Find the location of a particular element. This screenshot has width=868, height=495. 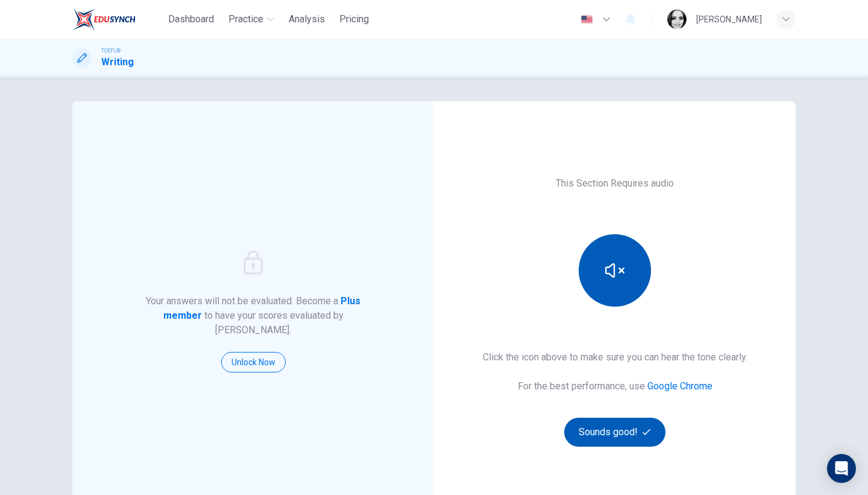

img: EduSynch logo is located at coordinates (103, 19).